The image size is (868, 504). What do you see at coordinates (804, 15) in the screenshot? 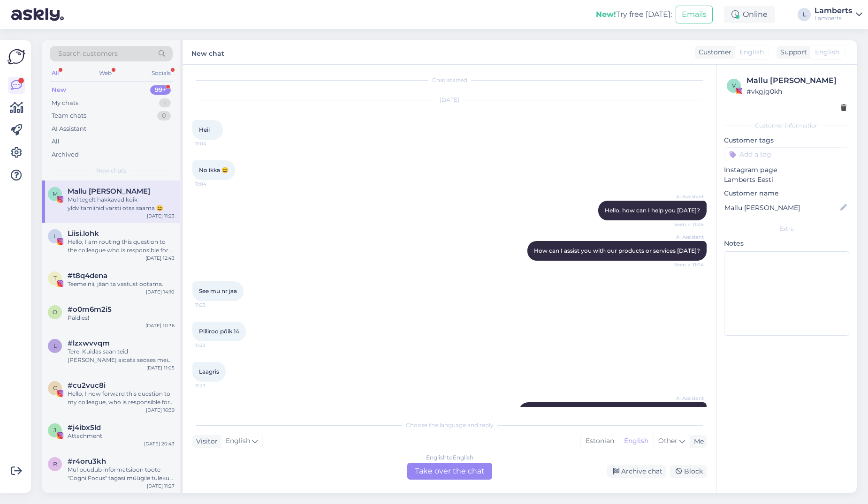
I see `div: L` at bounding box center [804, 15].